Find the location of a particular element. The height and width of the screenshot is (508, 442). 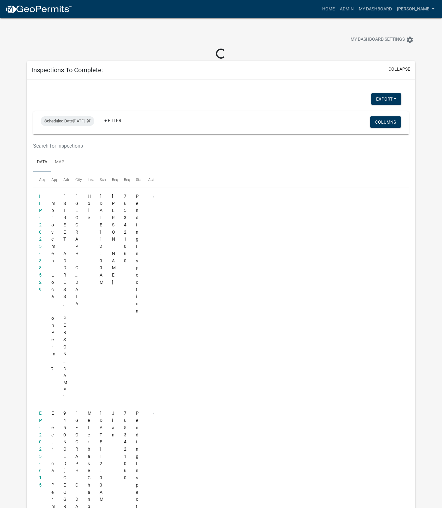

a: Map is located at coordinates (60, 163).